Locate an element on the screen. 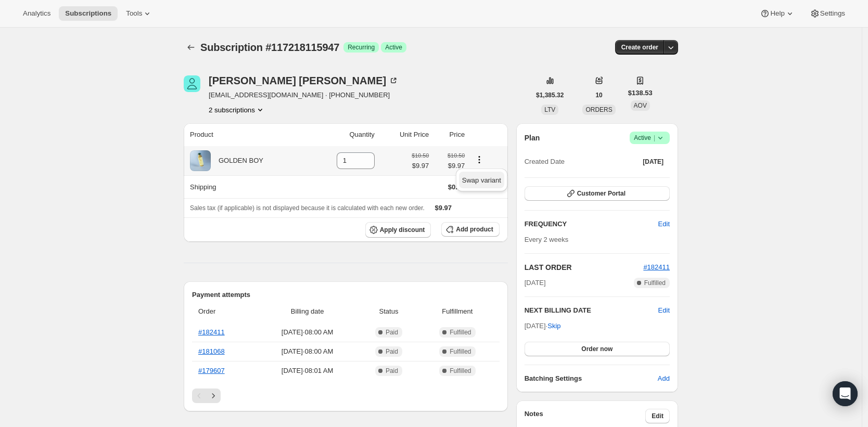  span: Created Date is located at coordinates (544, 162).